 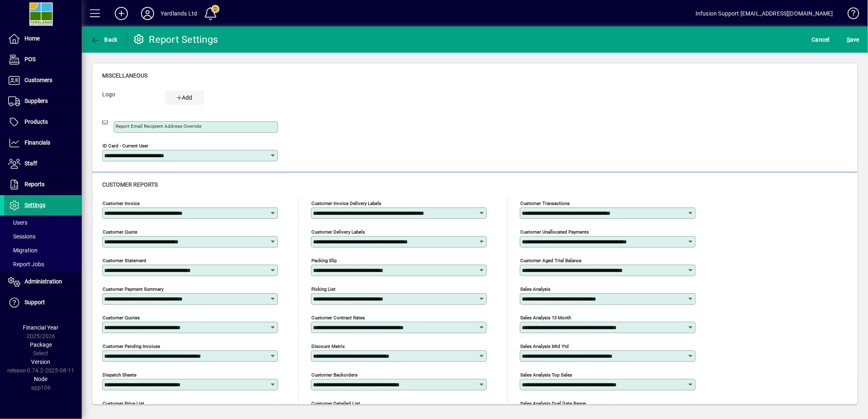 What do you see at coordinates (127, 96) in the screenshot?
I see `label: Logo` at bounding box center [127, 96].